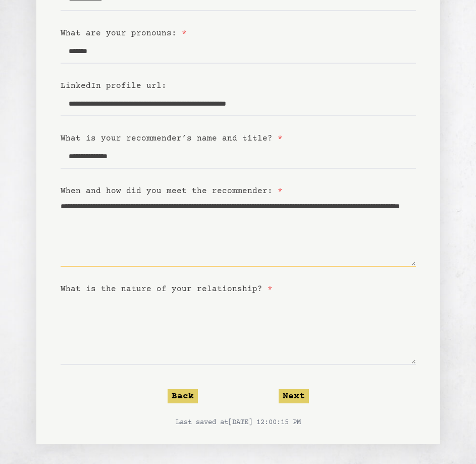  Describe the element at coordinates (167, 289) in the screenshot. I see `label: What is the nature of your relationship?` at that location.